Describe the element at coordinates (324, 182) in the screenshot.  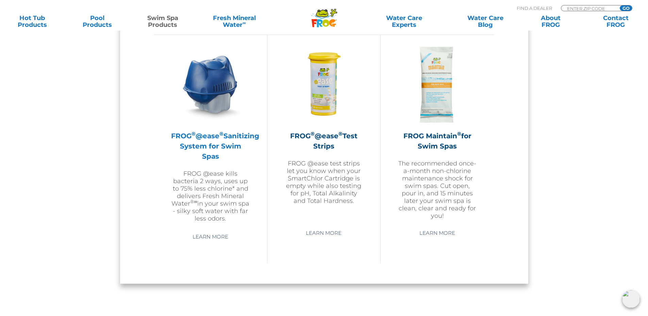
I see `p: FROG @ease test strips let you know when your SmartChlor Cartridge is empty while also testing fo...` at that location.